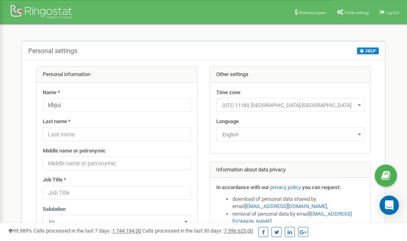 The height and width of the screenshot is (241, 407). What do you see at coordinates (117, 222) in the screenshot?
I see `span: Mr.` at bounding box center [117, 222].